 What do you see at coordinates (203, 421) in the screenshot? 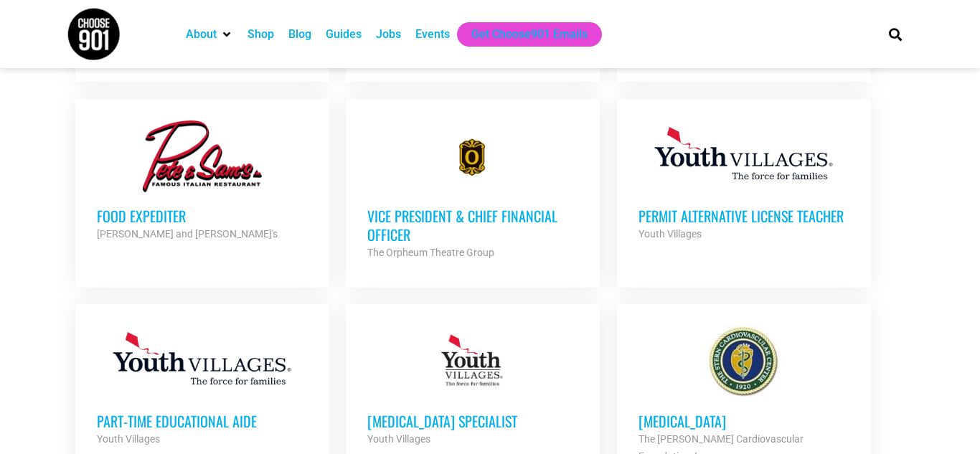
I see `h3: Part-Time Educational Aide` at bounding box center [203, 421].